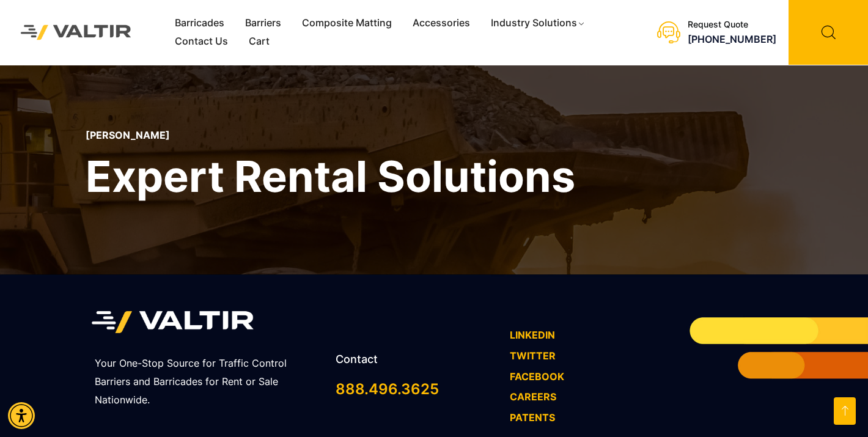  I want to click on a: call 888.496.3625, so click(387, 389).